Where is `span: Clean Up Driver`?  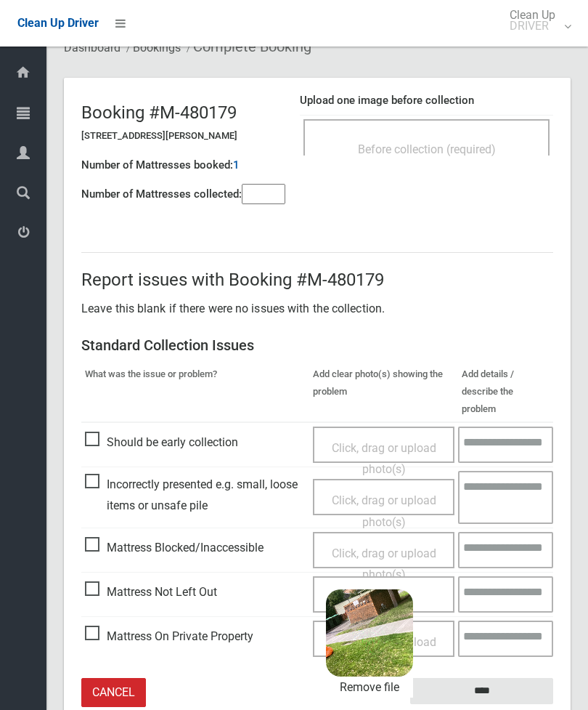
span: Clean Up Driver is located at coordinates (58, 23).